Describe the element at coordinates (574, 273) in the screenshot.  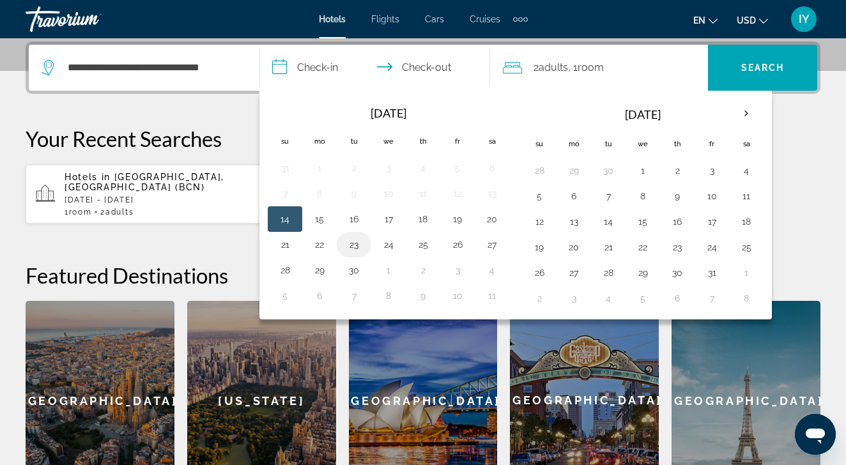
I see `button: Day 27` at that location.